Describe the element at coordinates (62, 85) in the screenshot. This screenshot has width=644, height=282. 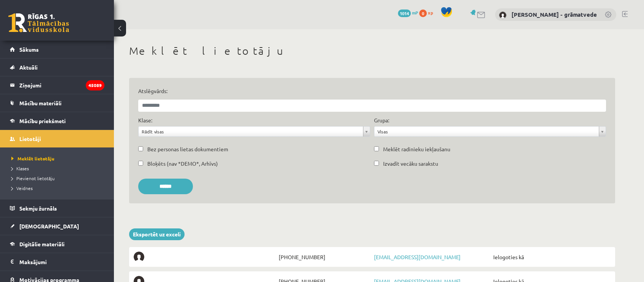
I see `legend: Ziņojumi` at that location.